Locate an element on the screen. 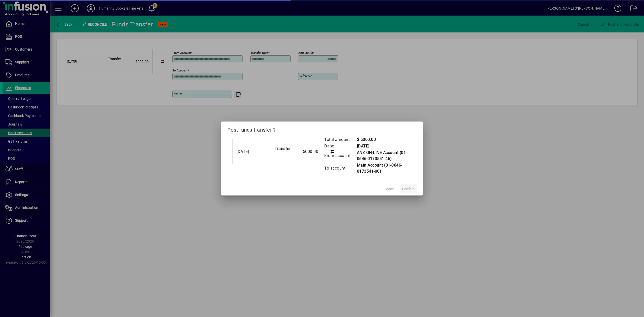  td: $ 5000.00 is located at coordinates (384, 139).